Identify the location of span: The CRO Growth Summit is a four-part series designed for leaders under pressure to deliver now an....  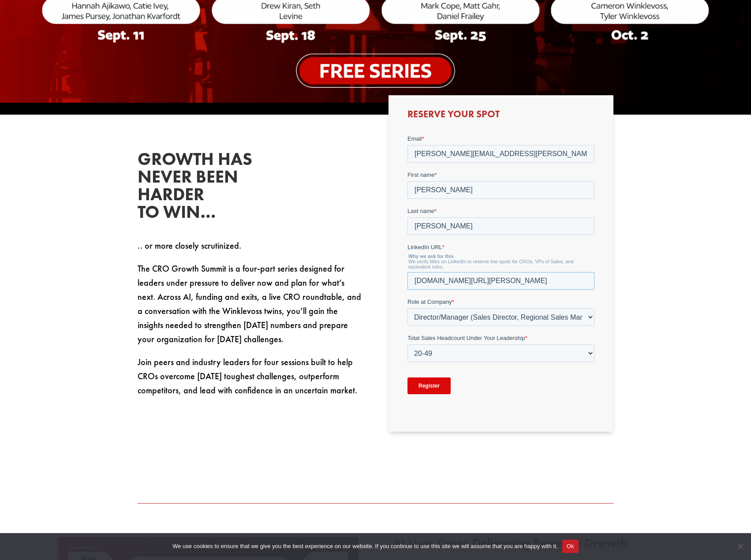
(249, 304).